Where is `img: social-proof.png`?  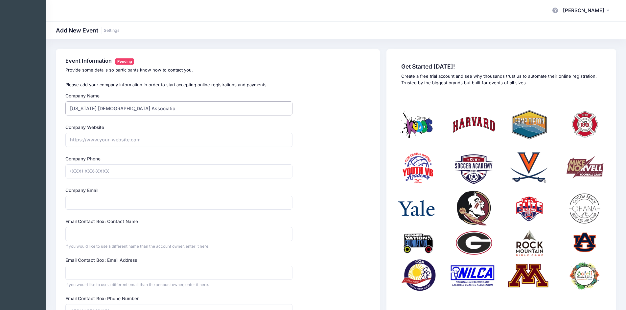 img: social-proof.png is located at coordinates (501, 201).